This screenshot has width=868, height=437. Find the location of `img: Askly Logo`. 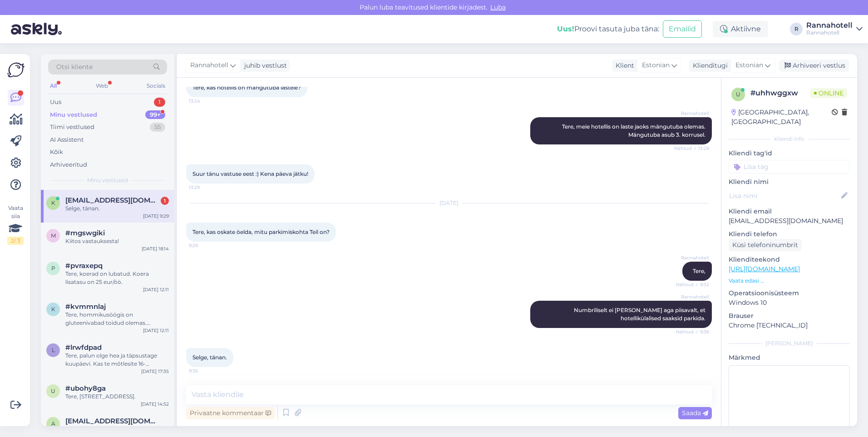

img: Askly Logo is located at coordinates (16, 70).